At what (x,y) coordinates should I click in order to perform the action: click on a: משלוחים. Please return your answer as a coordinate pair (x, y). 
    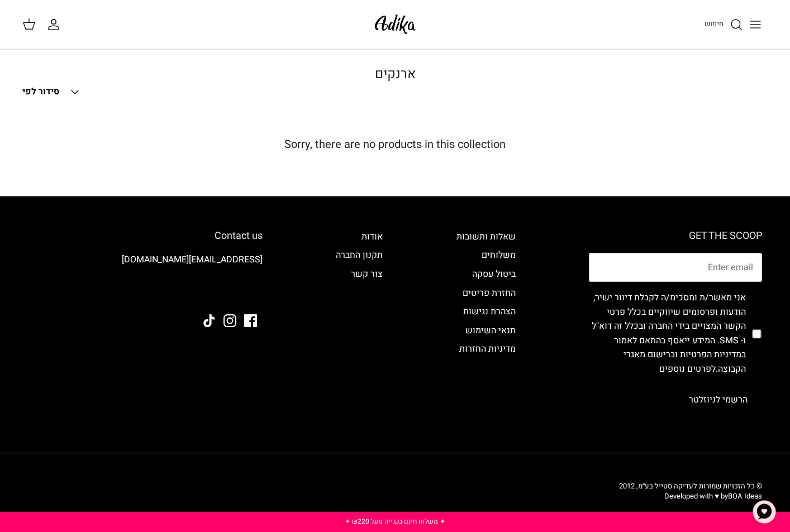
    Looking at the image, I should click on (498, 255).